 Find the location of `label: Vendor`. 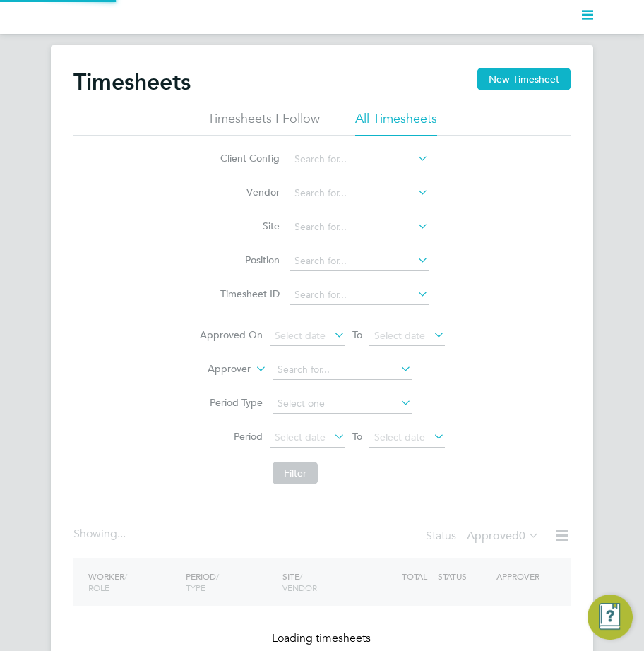

label: Vendor is located at coordinates (248, 192).